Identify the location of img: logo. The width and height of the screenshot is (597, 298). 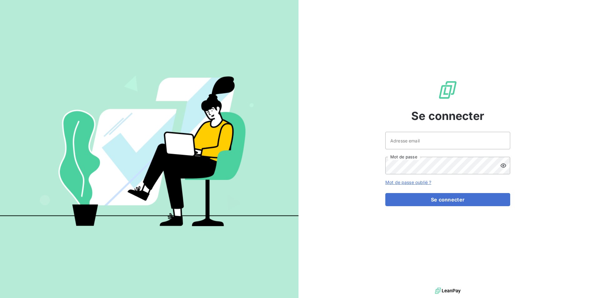
(448, 291).